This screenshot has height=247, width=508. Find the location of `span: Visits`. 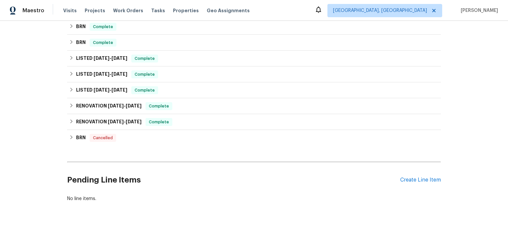

span: Visits is located at coordinates (70, 11).